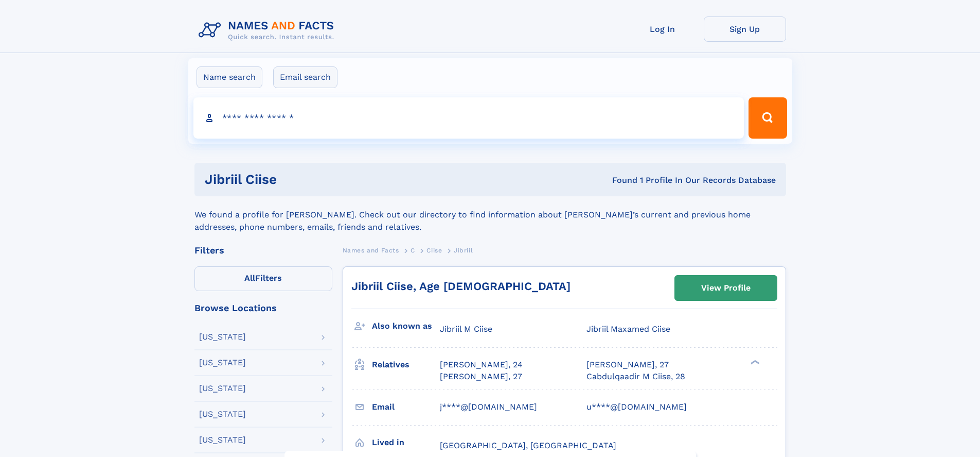 Image resolution: width=980 pixels, height=457 pixels. What do you see at coordinates (466, 328) in the screenshot?
I see `span: Jibriil M Ciise` at bounding box center [466, 328].